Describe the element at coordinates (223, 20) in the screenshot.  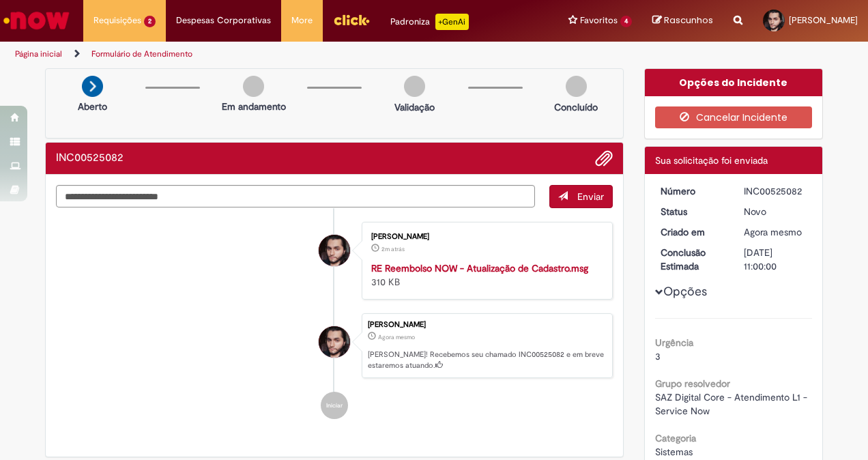
I see `span: Despesas Corporativas` at that location.